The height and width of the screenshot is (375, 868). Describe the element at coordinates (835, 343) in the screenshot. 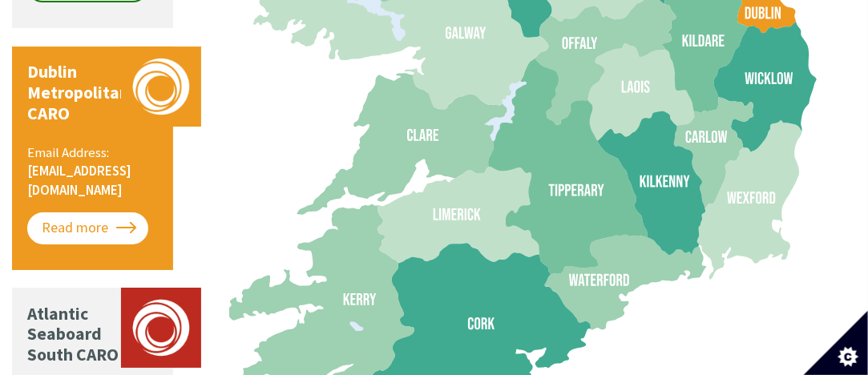

I see `button: Set cookie preferences` at that location.